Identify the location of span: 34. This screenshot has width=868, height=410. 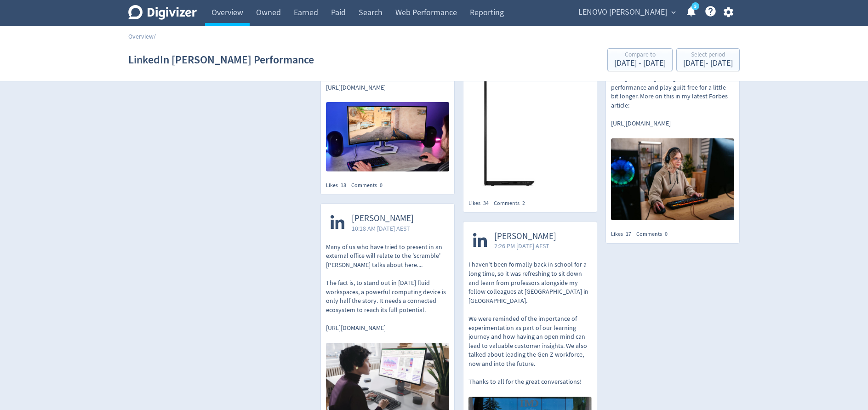
(486, 203).